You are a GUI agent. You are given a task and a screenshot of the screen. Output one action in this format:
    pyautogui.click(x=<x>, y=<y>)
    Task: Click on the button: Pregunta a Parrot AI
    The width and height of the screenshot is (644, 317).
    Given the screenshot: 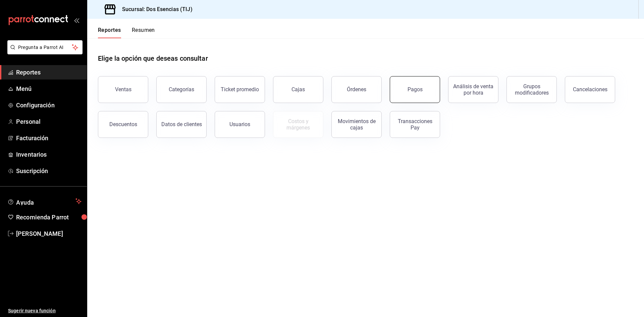 What is the action you would take?
    pyautogui.click(x=45, y=48)
    